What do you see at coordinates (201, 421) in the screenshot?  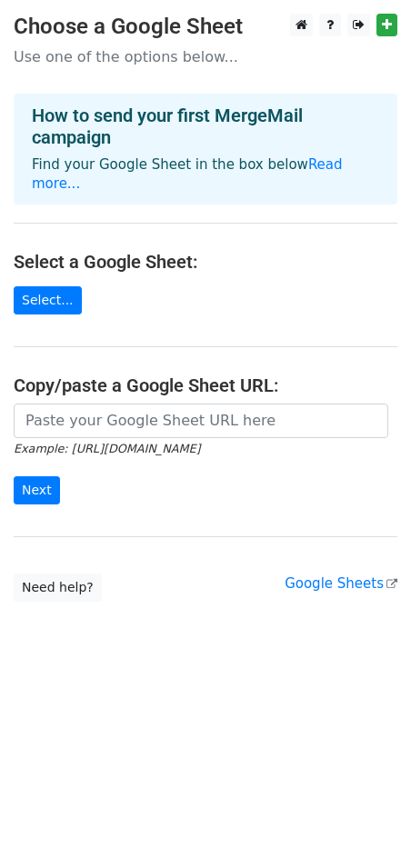 I see `input: Paste your Google Sheet URL here` at bounding box center [201, 421].